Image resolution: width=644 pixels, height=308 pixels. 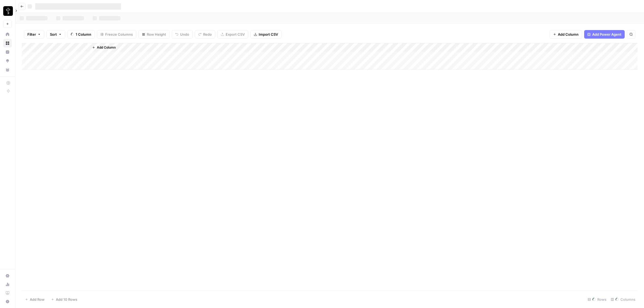 I want to click on span: Freeze Columns, so click(x=119, y=34).